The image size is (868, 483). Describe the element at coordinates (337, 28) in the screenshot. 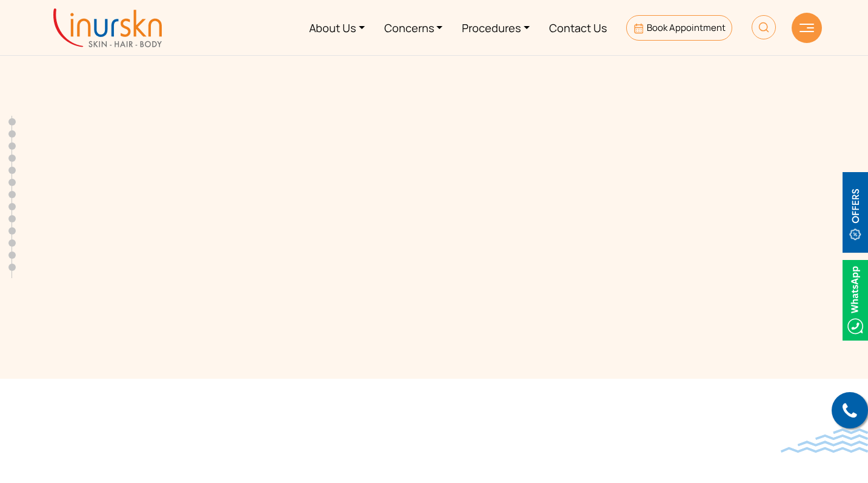

I see `a: About Us` at that location.